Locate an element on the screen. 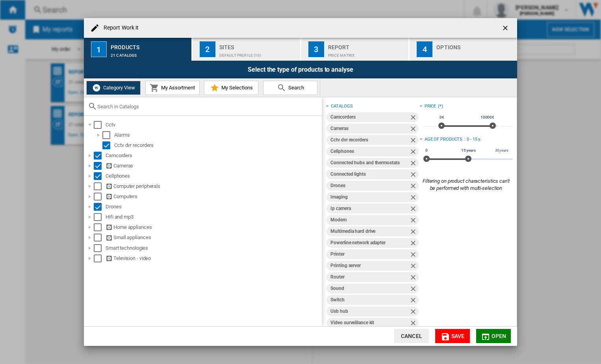 The image size is (601, 364). div: Filtering on product characteristics can't be performed with multi-selection is located at coordinates (466, 185).